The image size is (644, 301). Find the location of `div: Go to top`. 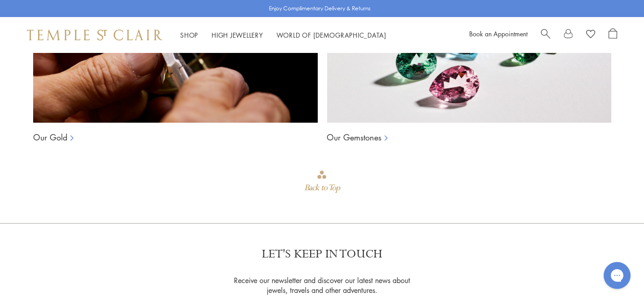

div: Go to top is located at coordinates (322, 183).